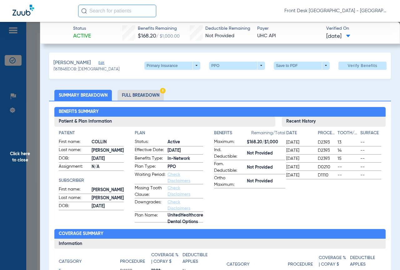 The width and height of the screenshot is (400, 270). Describe the element at coordinates (169, 133) in the screenshot. I see `app-breakdown-title: Plan` at that location.